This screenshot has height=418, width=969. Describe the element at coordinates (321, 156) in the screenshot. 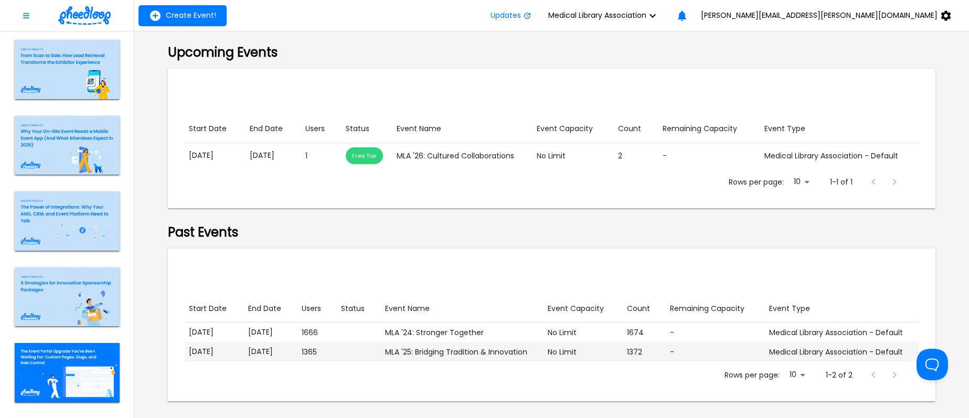

I see `div: 1` at that location.